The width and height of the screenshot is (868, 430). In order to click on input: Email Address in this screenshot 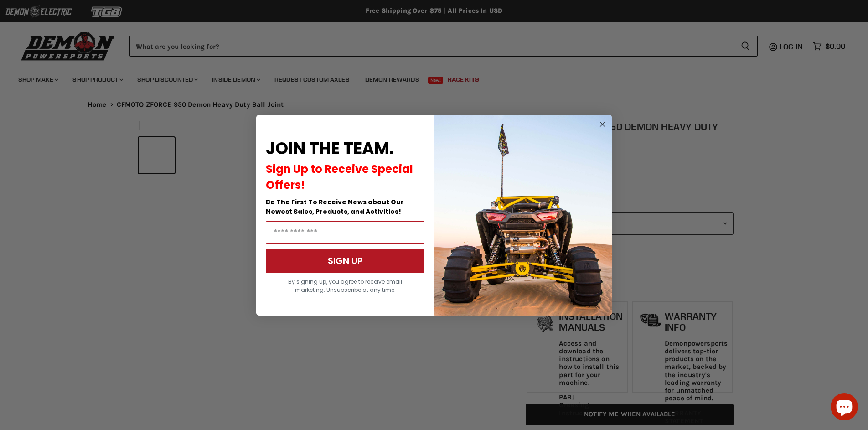, I will do `click(345, 232)`.